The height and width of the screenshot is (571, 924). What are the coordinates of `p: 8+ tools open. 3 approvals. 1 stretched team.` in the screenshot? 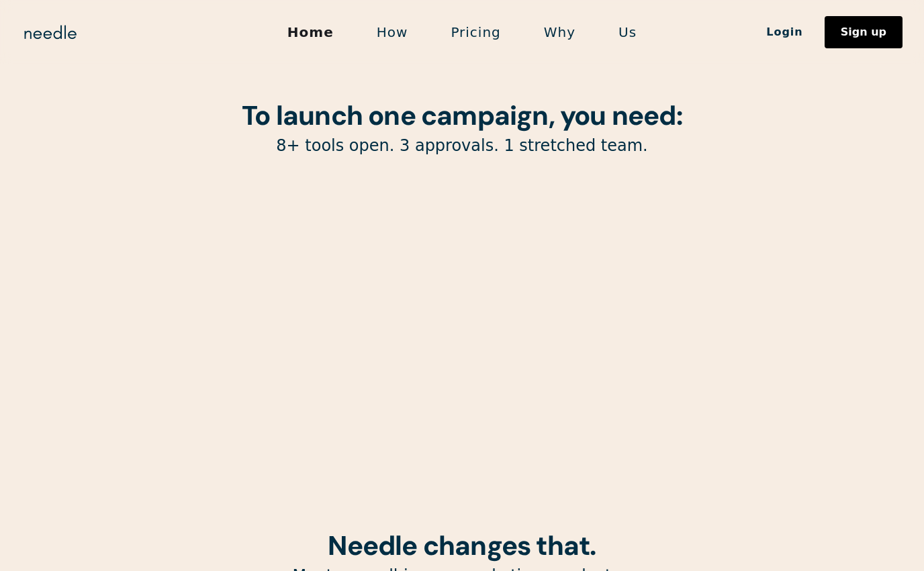 It's located at (462, 146).